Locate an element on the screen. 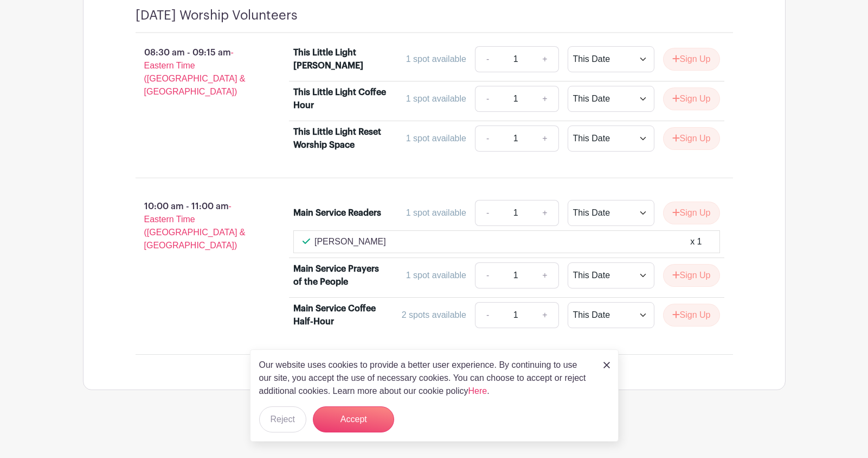 This screenshot has width=868, height=458. div: Main Service Prayers of the People is located at coordinates (340, 275).